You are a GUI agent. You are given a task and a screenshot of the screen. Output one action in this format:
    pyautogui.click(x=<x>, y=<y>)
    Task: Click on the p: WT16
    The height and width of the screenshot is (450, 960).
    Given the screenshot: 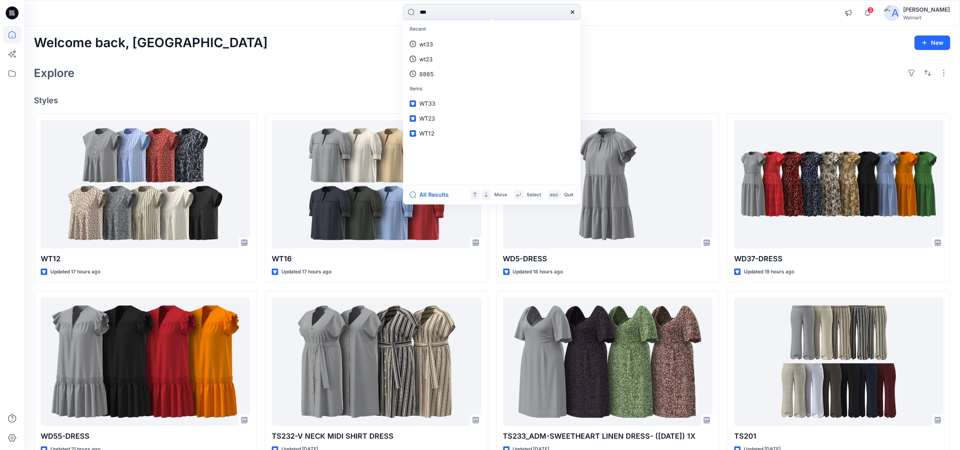 What is the action you would take?
    pyautogui.click(x=376, y=259)
    